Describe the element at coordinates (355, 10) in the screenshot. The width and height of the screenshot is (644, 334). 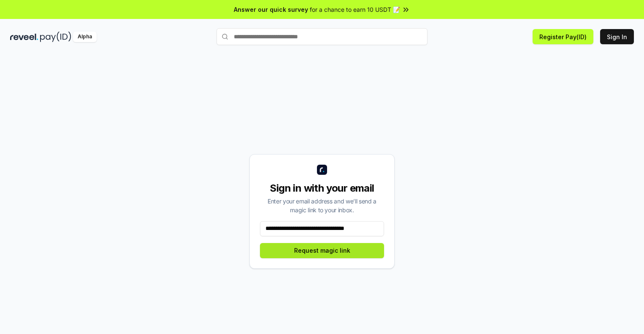
I see `span: for a chance to earn 10 USDT 📝` at that location.